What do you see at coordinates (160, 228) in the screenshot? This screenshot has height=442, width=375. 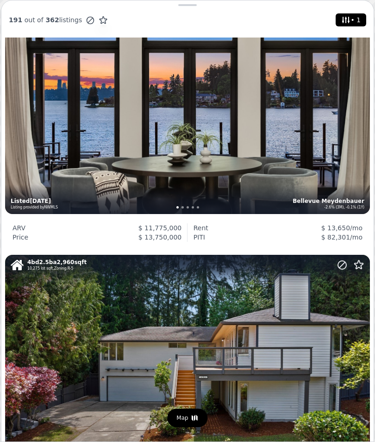 I see `span: $ 11,775,000` at bounding box center [160, 228].